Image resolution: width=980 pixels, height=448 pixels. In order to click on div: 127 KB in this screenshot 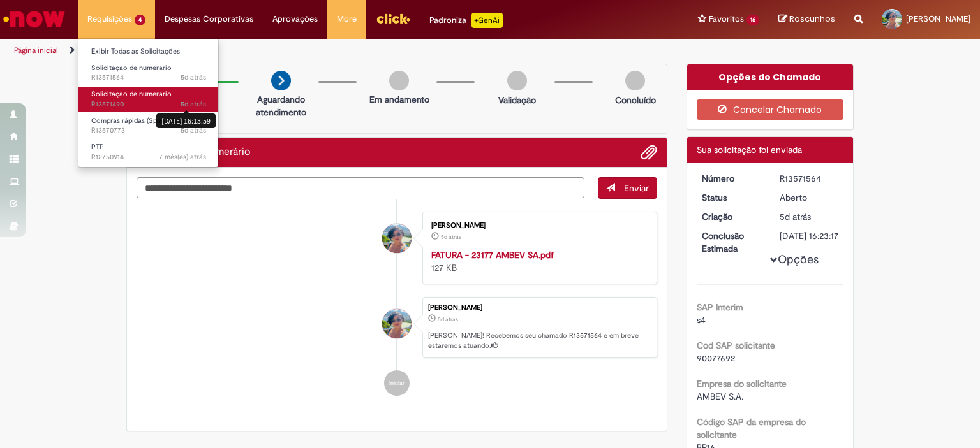, I will do `click(537, 261)`.